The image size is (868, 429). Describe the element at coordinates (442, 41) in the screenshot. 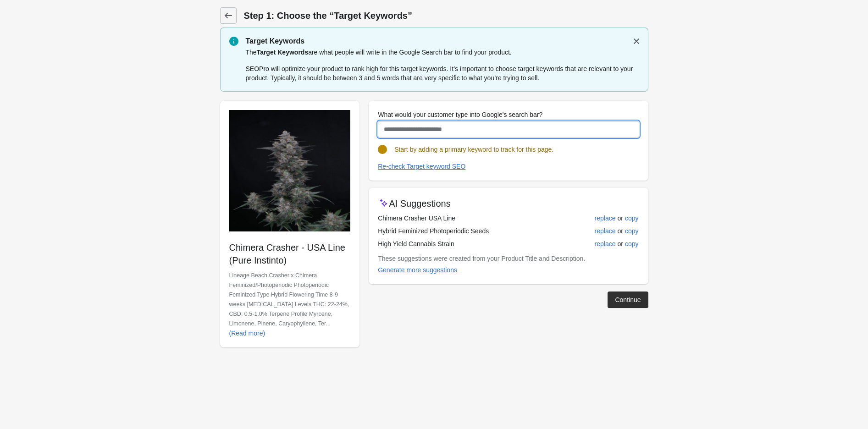

I see `p: Target Keywords` at that location.